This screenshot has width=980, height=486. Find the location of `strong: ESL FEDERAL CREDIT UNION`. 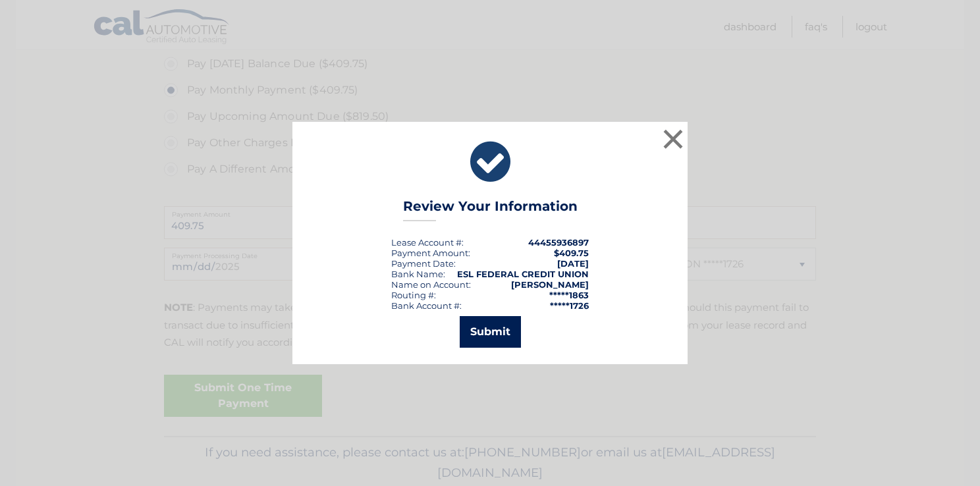

strong: ESL FEDERAL CREDIT UNION is located at coordinates (523, 274).